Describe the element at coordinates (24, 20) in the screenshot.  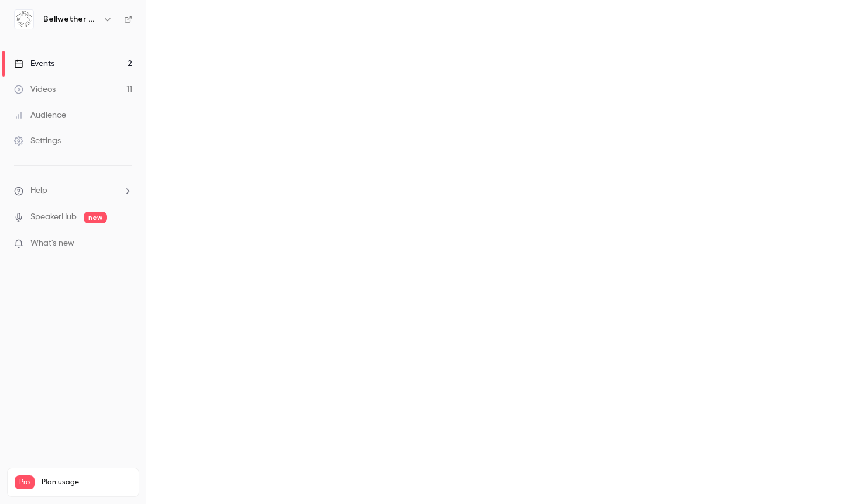
I see `img: Bellwether Coffee` at that location.